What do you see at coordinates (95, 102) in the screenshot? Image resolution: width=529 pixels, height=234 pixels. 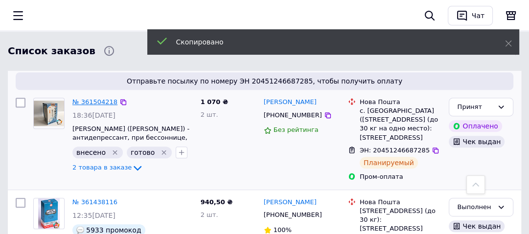 I see `a: № 361504218` at bounding box center [95, 102].